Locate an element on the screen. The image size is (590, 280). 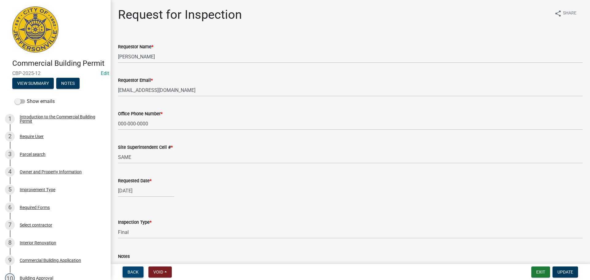
h4: Commercial Building Permit is located at coordinates (59, 63).